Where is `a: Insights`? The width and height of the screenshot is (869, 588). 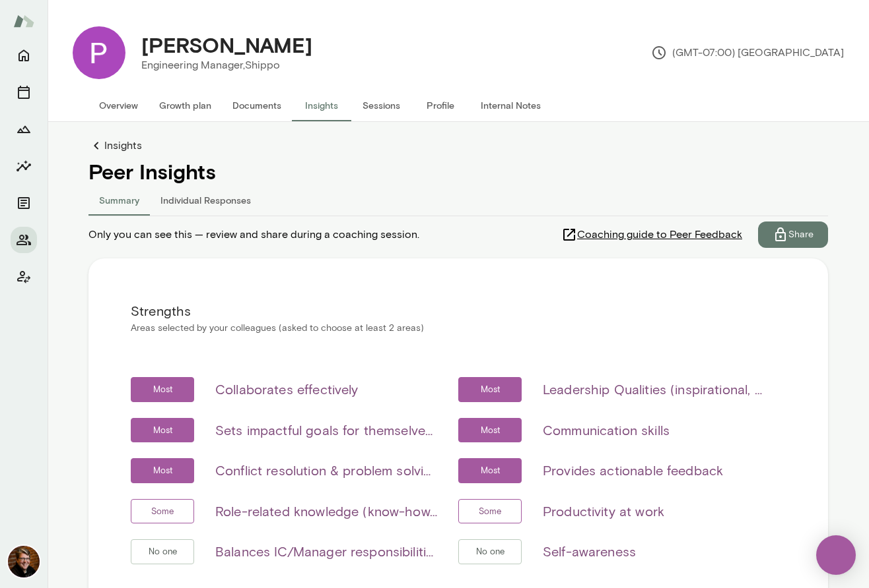 a: Insights is located at coordinates (458, 146).